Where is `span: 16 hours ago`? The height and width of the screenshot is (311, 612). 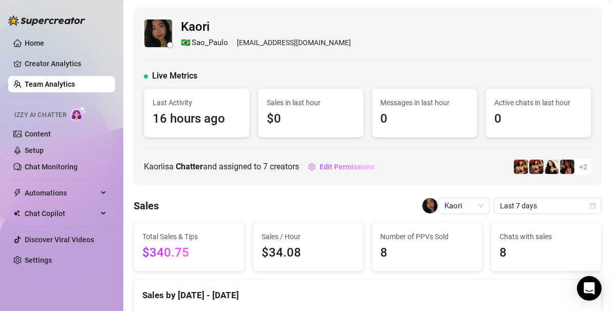 span: 16 hours ago is located at coordinates (197, 119).